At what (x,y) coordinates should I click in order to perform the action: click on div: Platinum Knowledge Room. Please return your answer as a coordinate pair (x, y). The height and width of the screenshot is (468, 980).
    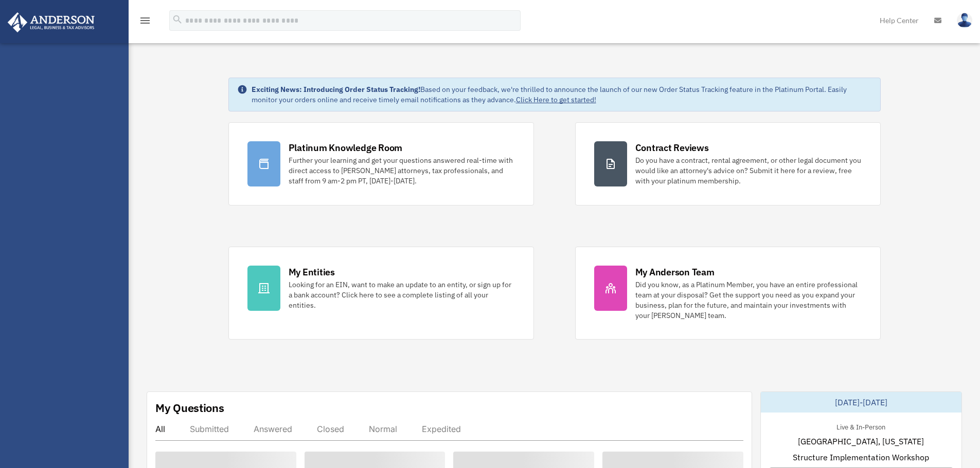
    Looking at the image, I should click on (346, 148).